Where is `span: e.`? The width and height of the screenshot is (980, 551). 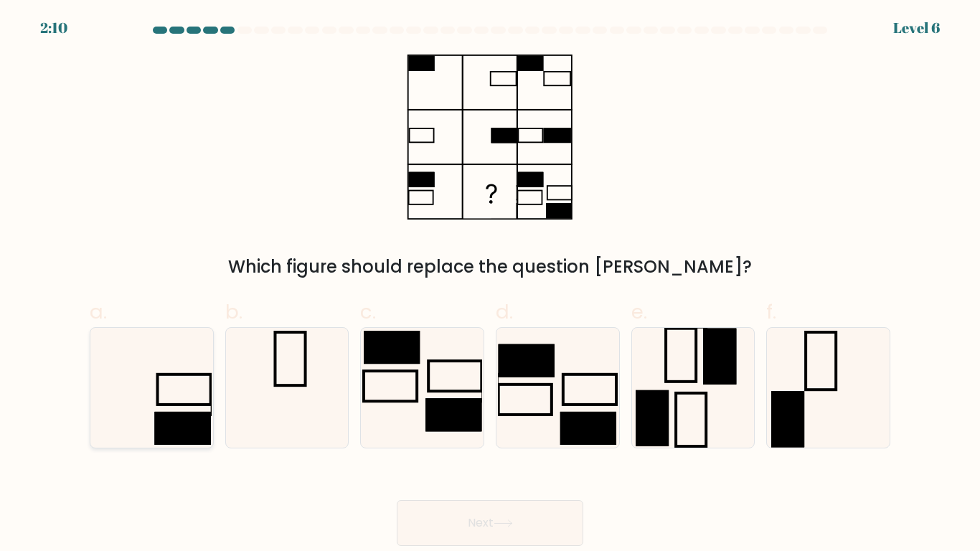 span: e. is located at coordinates (639, 311).